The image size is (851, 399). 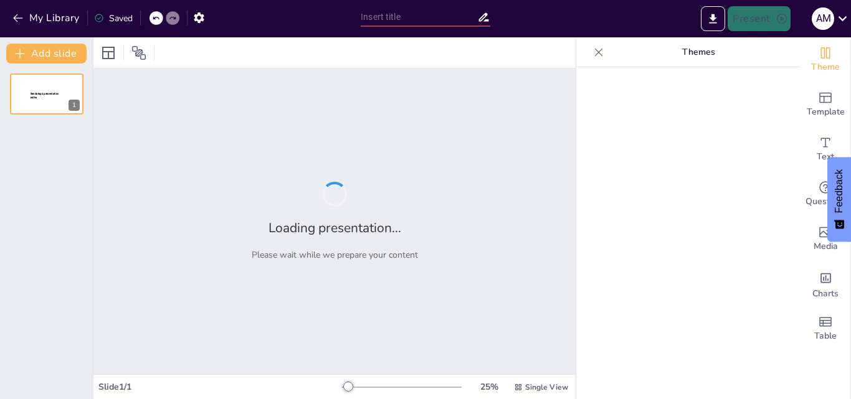 I want to click on div: Add charts and graphs, so click(x=825, y=284).